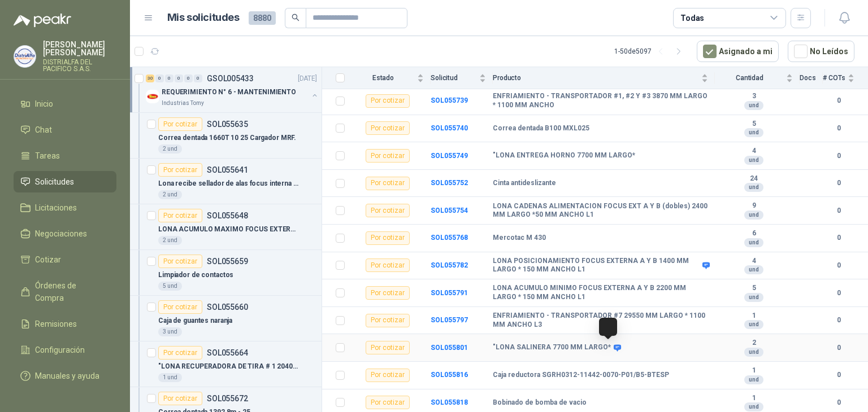 The width and height of the screenshot is (868, 412). I want to click on p: SOL055635, so click(227, 124).